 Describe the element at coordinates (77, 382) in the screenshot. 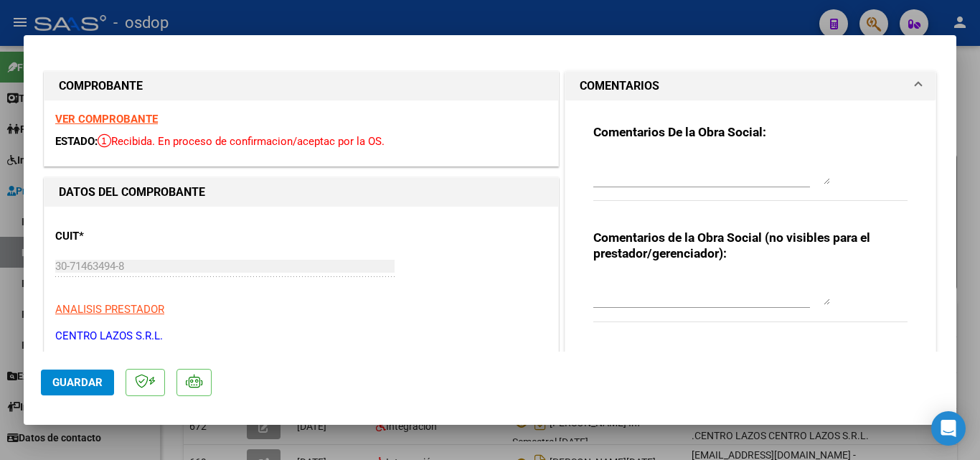

I see `span: Guardar` at that location.